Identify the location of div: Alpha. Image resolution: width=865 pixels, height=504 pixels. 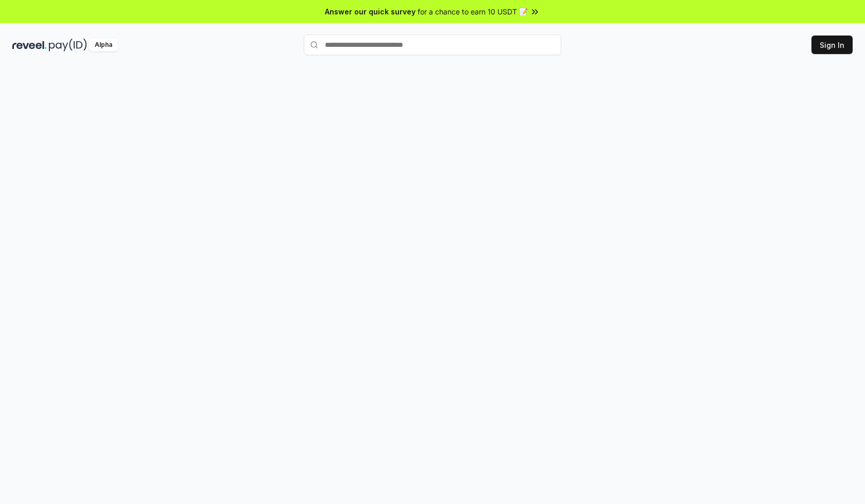
(104, 45).